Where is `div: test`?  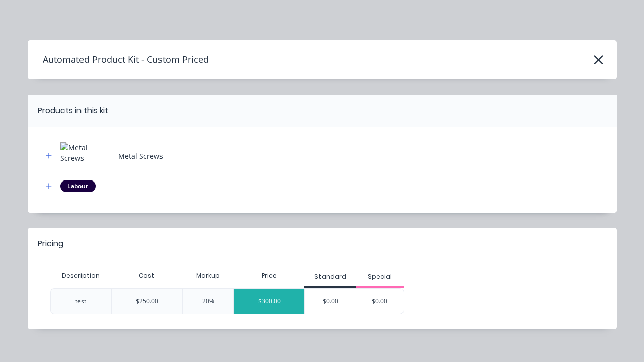 div: test is located at coordinates (81, 301).